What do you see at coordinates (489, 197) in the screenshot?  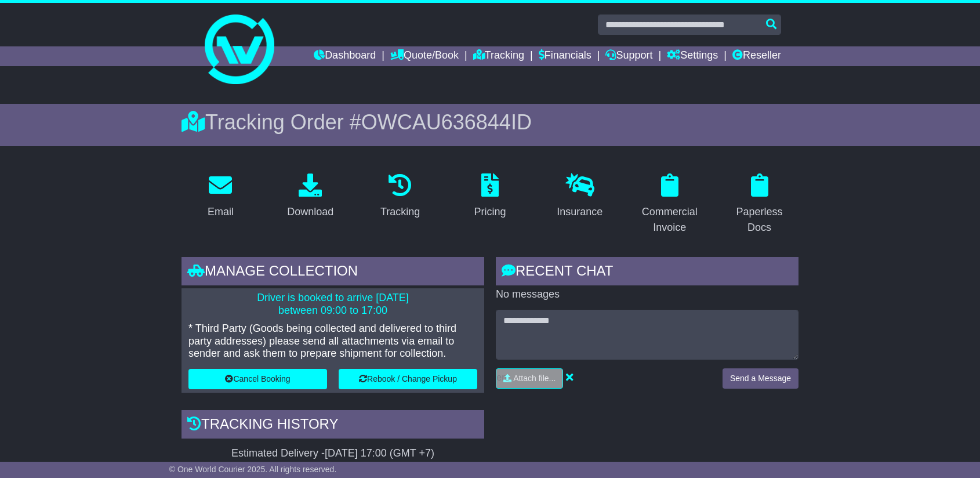 I see `a: Pricing` at bounding box center [489, 197].